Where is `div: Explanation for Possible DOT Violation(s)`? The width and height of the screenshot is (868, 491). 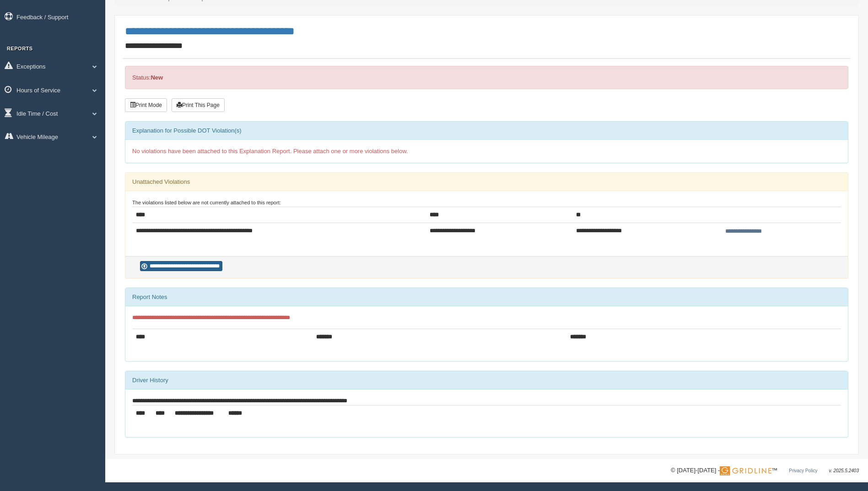
div: Explanation for Possible DOT Violation(s) is located at coordinates (487, 131).